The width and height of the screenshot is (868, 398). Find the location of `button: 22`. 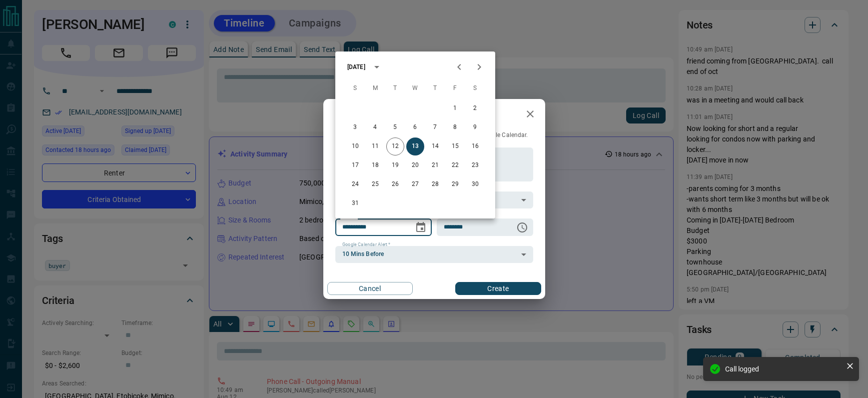

button: 22 is located at coordinates (455, 165).